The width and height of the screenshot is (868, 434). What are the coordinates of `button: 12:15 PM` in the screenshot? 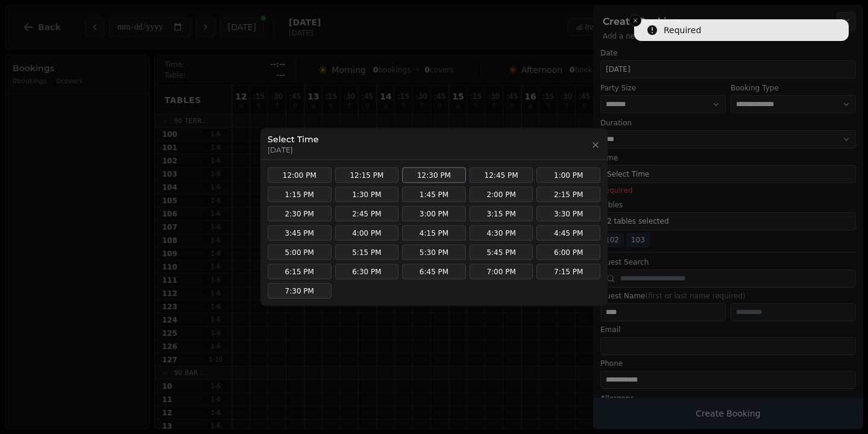 It's located at (368, 176).